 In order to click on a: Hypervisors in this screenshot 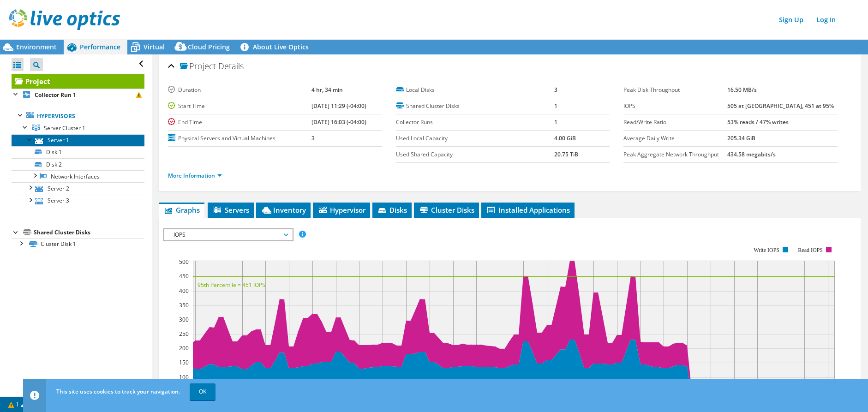, I will do `click(78, 116)`.